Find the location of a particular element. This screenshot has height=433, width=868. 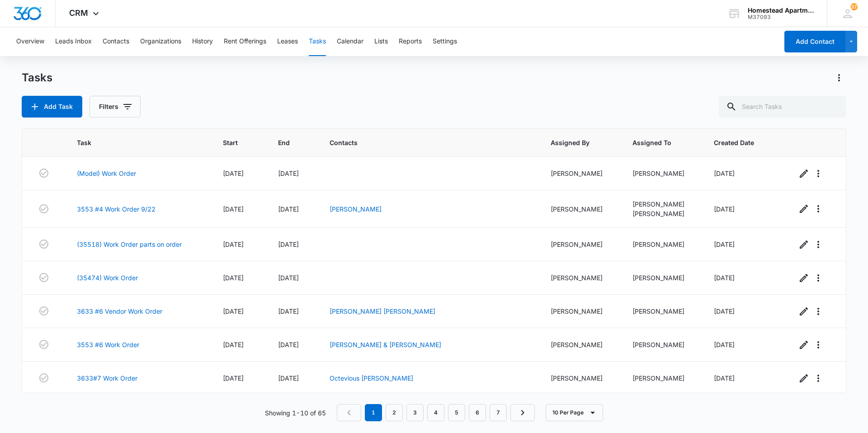

span: Created Date is located at coordinates (738, 142).